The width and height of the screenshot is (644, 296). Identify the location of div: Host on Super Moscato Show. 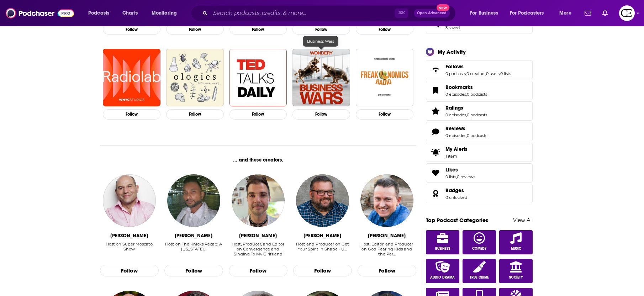
(129, 249).